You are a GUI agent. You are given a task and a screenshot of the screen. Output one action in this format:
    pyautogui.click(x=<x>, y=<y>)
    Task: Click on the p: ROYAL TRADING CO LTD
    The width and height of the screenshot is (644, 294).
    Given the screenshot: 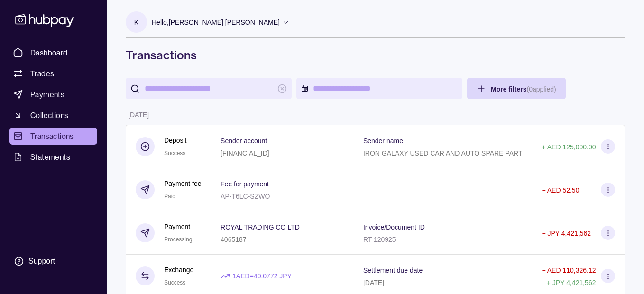 What is the action you would take?
    pyautogui.click(x=260, y=228)
    